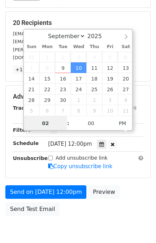 The height and width of the screenshot is (243, 156). I want to click on span: October 8, 2025, so click(79, 111).